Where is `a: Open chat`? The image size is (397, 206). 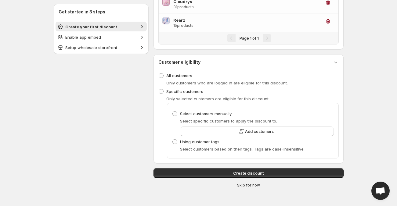 a: Open chat is located at coordinates (381, 191).